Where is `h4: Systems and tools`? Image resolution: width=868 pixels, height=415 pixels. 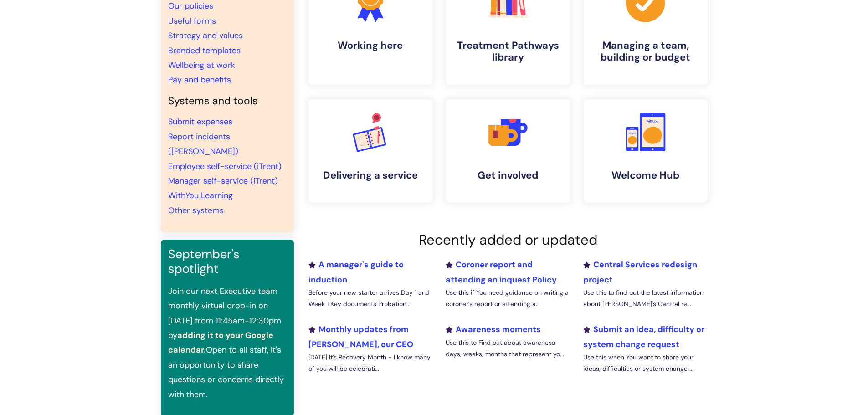 h4: Systems and tools is located at coordinates (228, 101).